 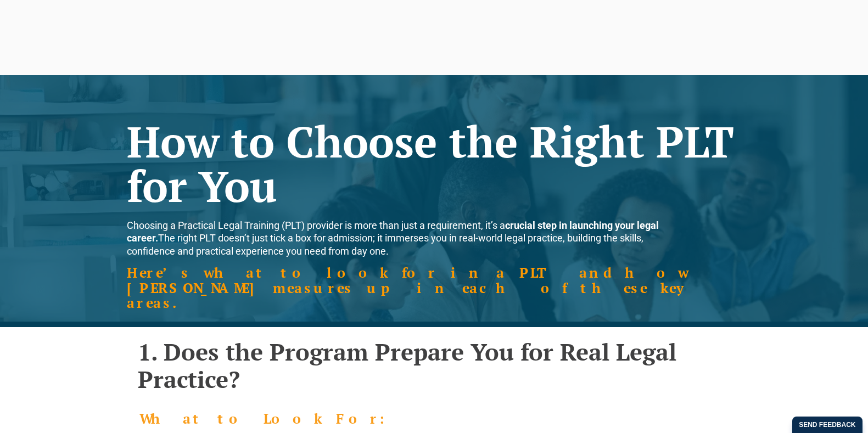 I want to click on span: Choosing a Practical Legal Training (PLT) provider is more than just a requirement, it’s a, so click(x=315, y=225).